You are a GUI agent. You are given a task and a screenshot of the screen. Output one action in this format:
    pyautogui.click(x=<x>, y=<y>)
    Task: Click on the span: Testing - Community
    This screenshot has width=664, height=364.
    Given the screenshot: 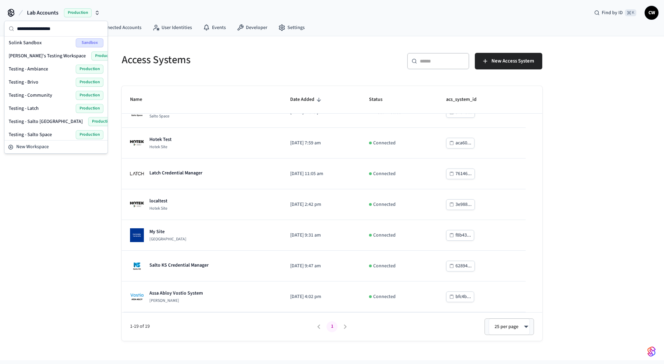 What is the action you would take?
    pyautogui.click(x=30, y=95)
    